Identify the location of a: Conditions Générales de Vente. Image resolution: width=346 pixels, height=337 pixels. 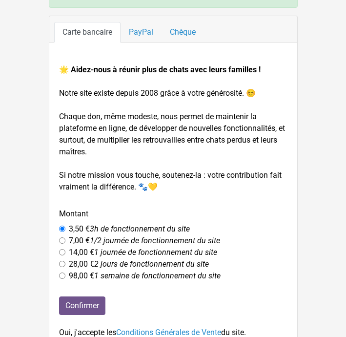
(169, 332).